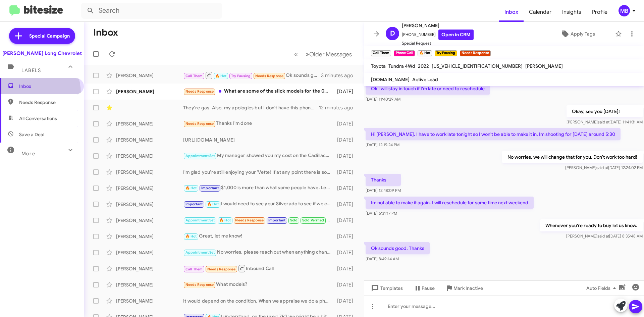  What do you see at coordinates (28, 154) in the screenshot?
I see `span: More` at bounding box center [28, 154].